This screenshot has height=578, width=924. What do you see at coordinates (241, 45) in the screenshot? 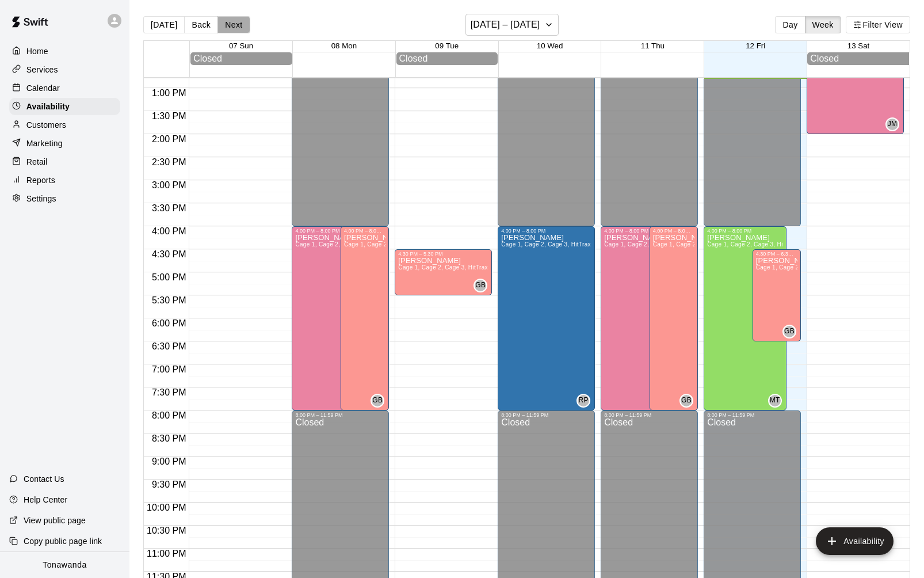
I see `span: 07 Sun` at bounding box center [241, 45].